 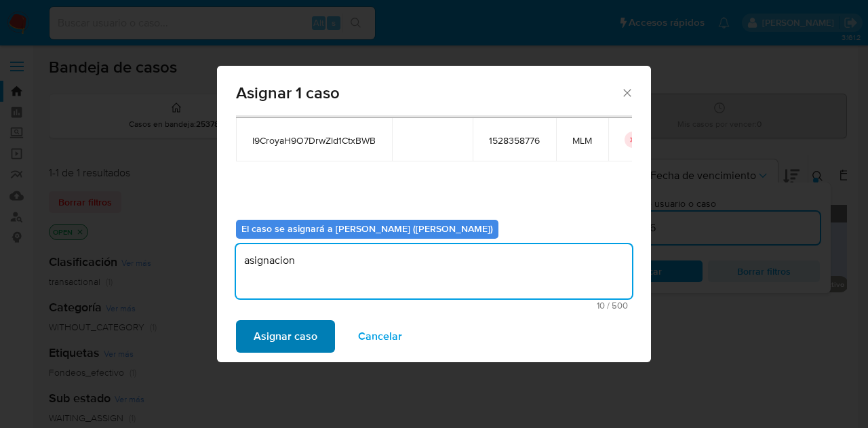 What do you see at coordinates (434, 305) in the screenshot?
I see `span: Máximo 500 caracteres` at bounding box center [434, 305].